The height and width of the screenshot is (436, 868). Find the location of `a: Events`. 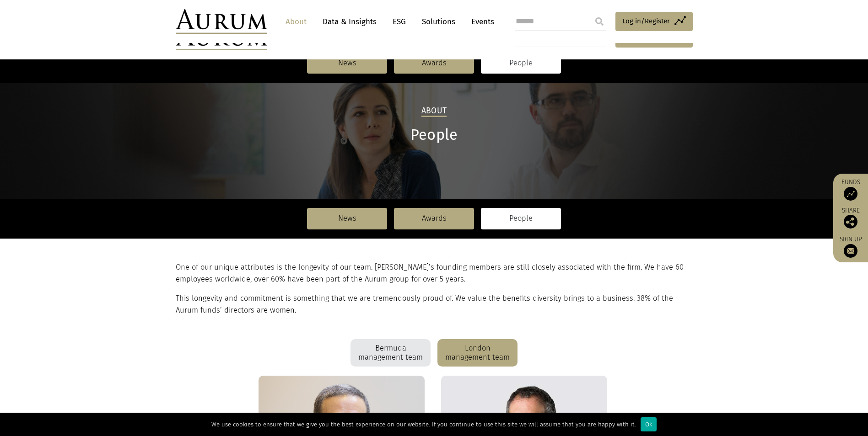

a: Events is located at coordinates (481, 21).